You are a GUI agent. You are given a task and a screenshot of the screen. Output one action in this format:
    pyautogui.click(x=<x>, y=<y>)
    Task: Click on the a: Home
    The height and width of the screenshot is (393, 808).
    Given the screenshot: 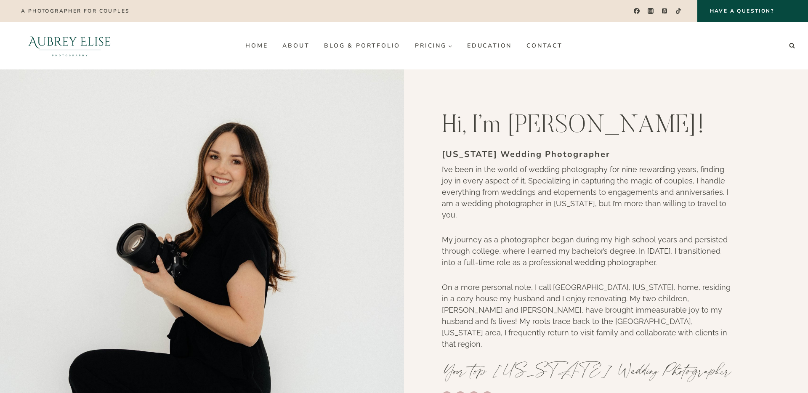 What is the action you would take?
    pyautogui.click(x=257, y=46)
    